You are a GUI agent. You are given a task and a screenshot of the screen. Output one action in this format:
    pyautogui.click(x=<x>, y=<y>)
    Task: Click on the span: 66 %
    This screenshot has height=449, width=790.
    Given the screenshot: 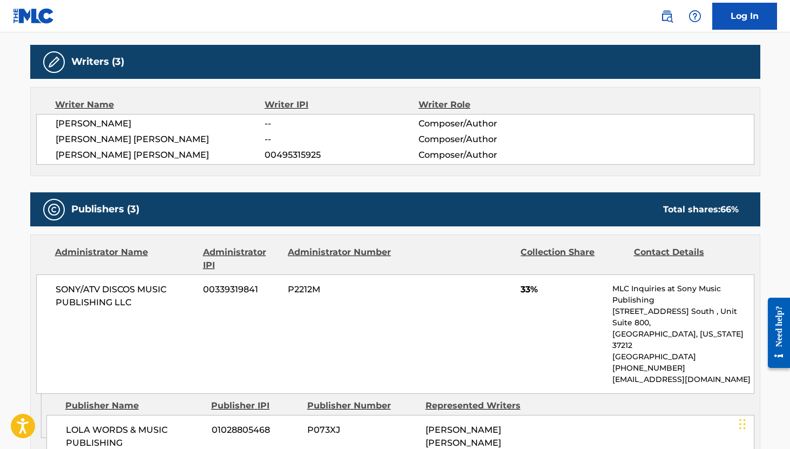 What is the action you would take?
    pyautogui.click(x=730, y=209)
    